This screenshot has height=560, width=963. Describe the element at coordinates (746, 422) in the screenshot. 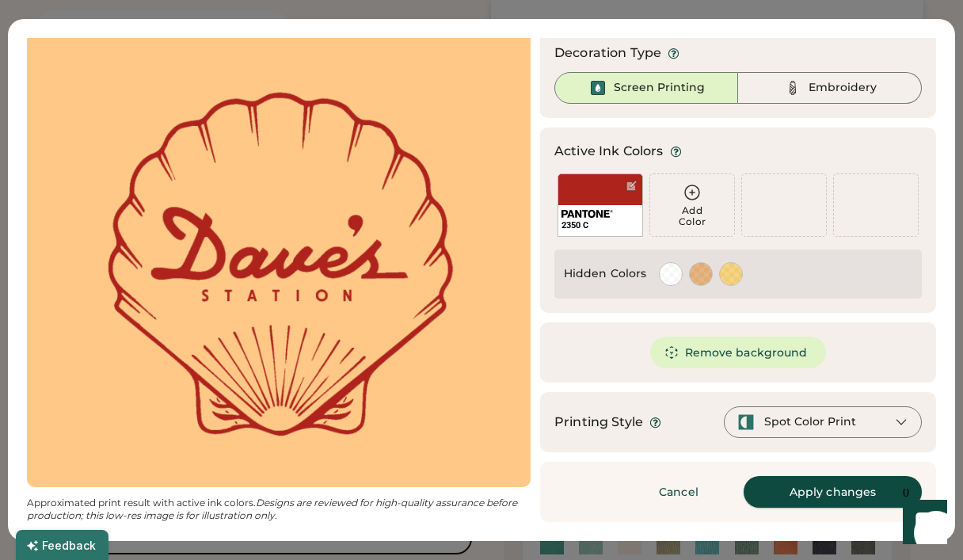

I see `img: spot-color-green.svg` at that location.